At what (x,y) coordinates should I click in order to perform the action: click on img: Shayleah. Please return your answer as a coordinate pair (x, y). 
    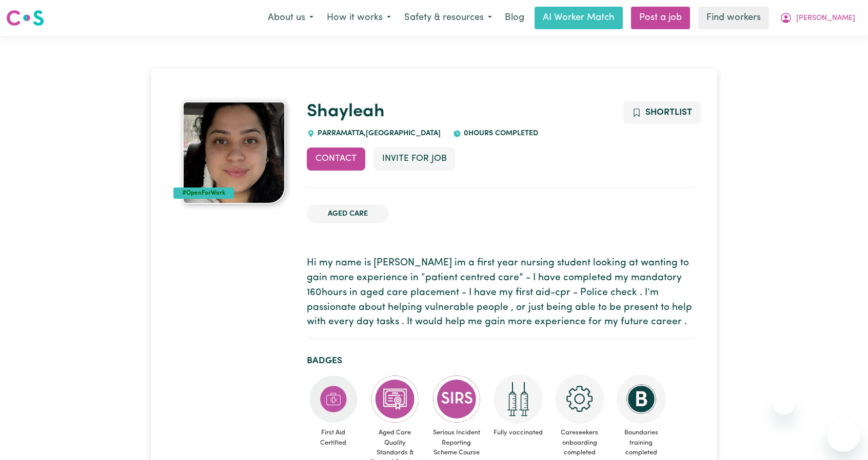
    Looking at the image, I should click on (234, 153).